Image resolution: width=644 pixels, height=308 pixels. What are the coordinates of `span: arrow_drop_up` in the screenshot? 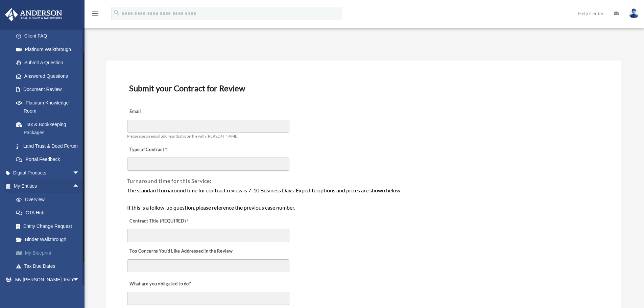 It's located at (80, 186).